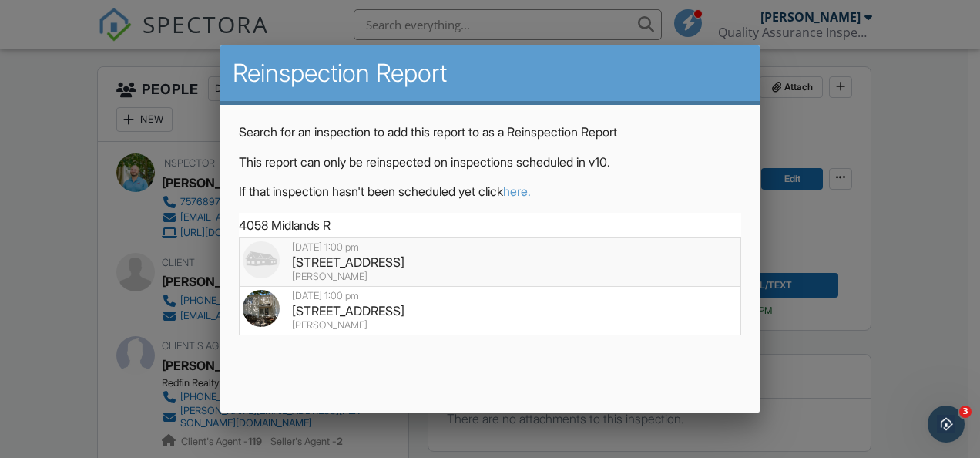  What do you see at coordinates (490, 162) in the screenshot?
I see `p: This report can only be reinspected on inspections scheduled in v10.` at bounding box center [490, 162].